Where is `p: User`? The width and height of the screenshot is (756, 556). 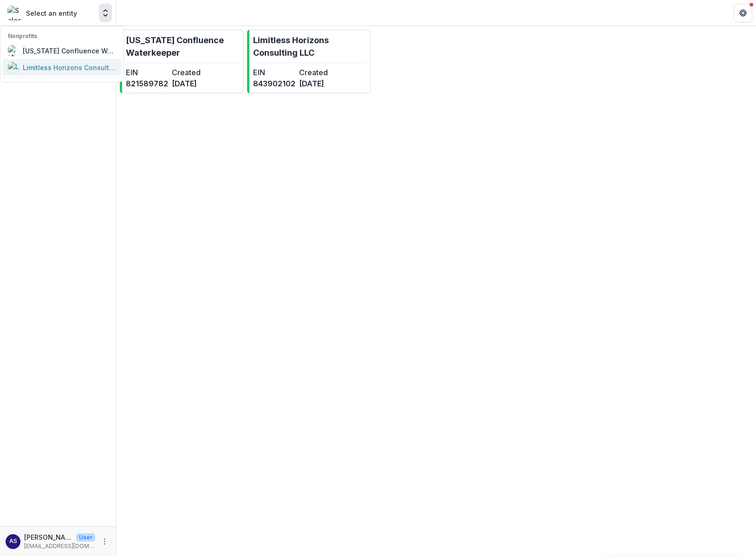 p: User is located at coordinates (85, 537).